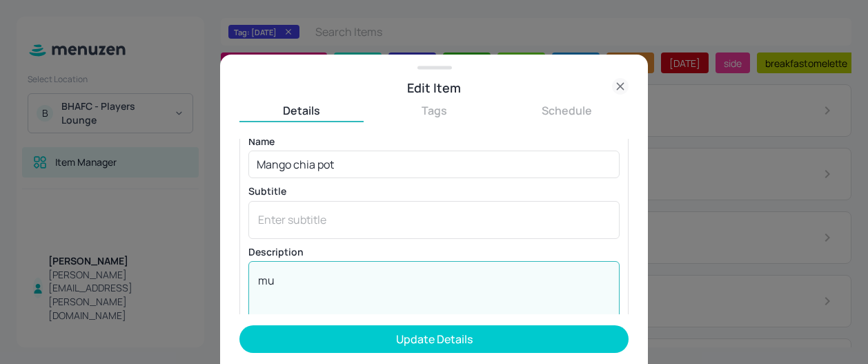 Image resolution: width=868 pixels, height=364 pixels. I want to click on button: Schedule, so click(566, 110).